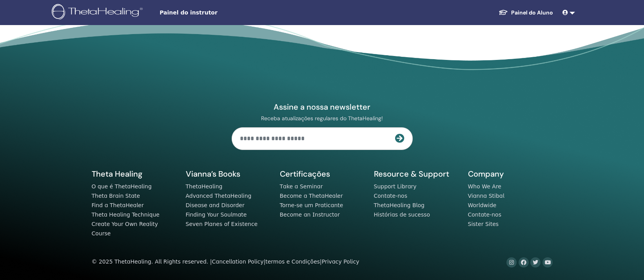 The height and width of the screenshot is (280, 644). What do you see at coordinates (125, 215) in the screenshot?
I see `a: Theta Healing Technique` at bounding box center [125, 215].